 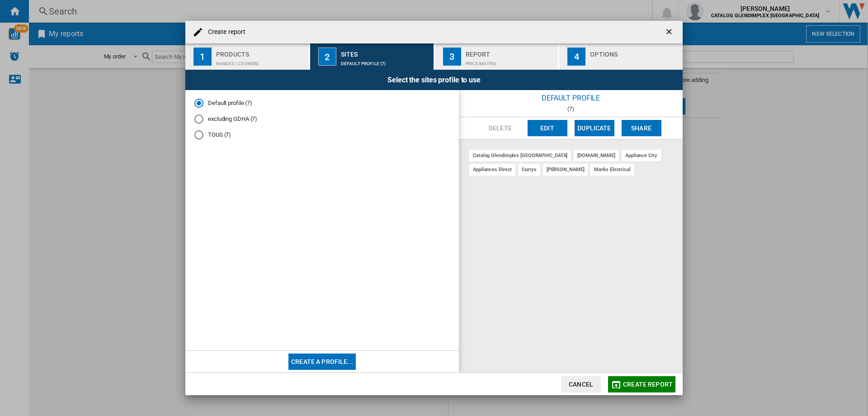 I want to click on md-radio-button: excluding GDHA (7), so click(x=322, y=119).